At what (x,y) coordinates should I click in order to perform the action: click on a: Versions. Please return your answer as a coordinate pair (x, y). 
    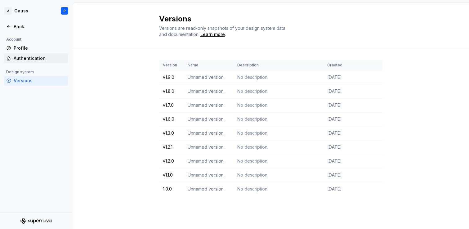
    Looking at the image, I should click on (36, 81).